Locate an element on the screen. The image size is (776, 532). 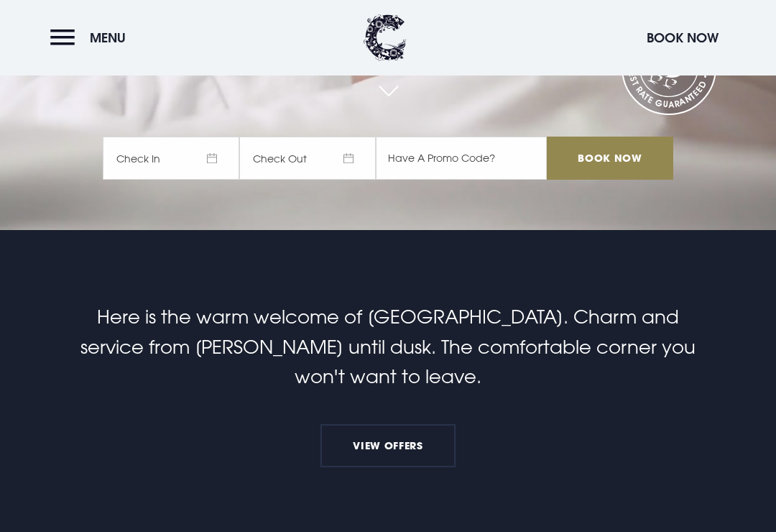
span: Check In is located at coordinates (171, 158).